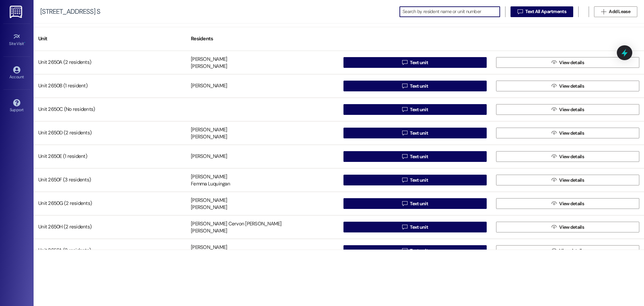  Describe the element at coordinates (110, 62) in the screenshot. I see `div: Unit 2650A (2 residents)` at that location.